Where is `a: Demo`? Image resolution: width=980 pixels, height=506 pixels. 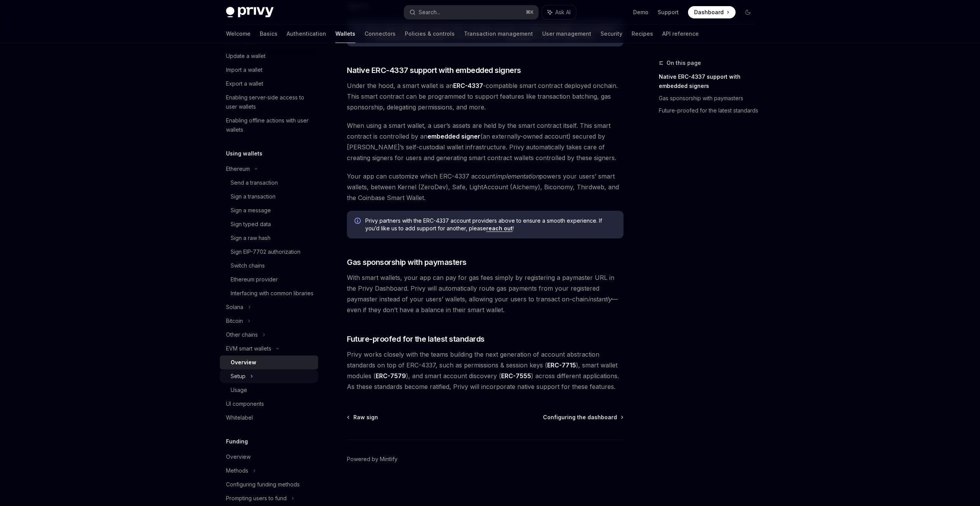
a: Demo is located at coordinates (641, 12).